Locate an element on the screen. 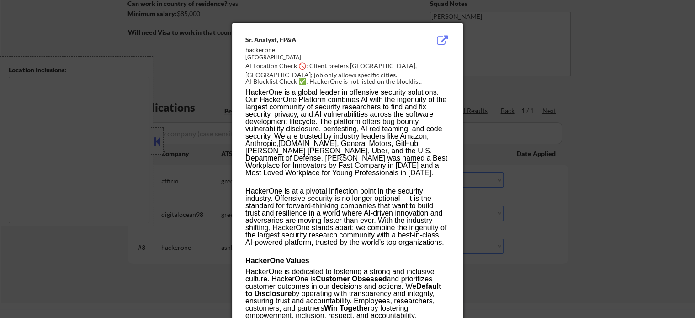 This screenshot has width=695, height=318. div: Sr. Analyst, FP&A is located at coordinates (324, 40).